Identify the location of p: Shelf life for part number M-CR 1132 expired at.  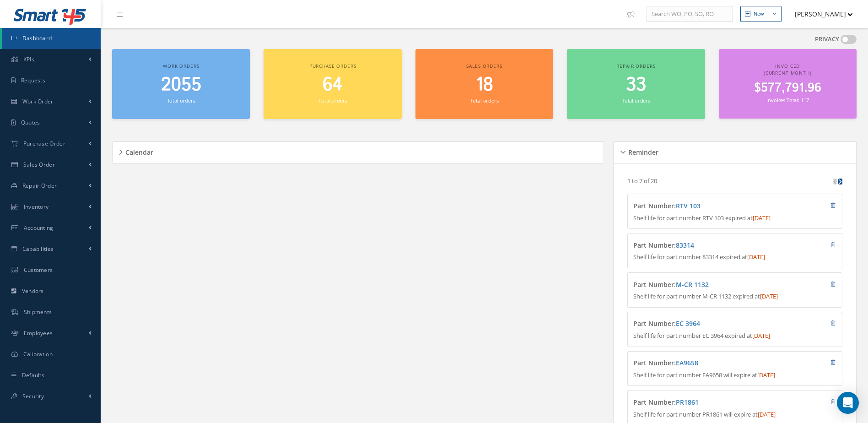
(735, 297).